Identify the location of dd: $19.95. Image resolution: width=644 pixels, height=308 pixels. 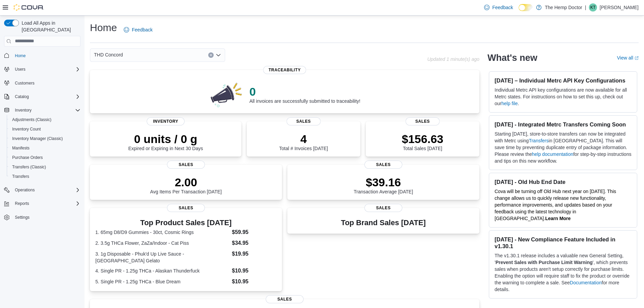
(254, 254).